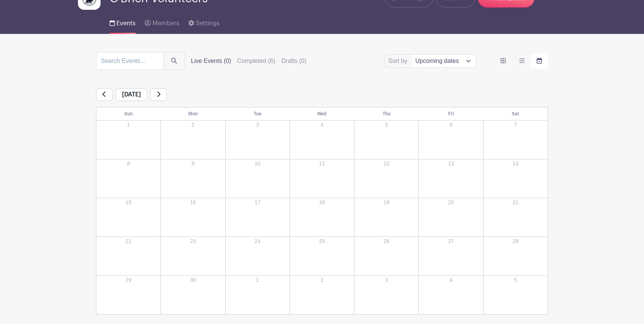 This screenshot has height=324, width=644. I want to click on p: 16, so click(193, 202).